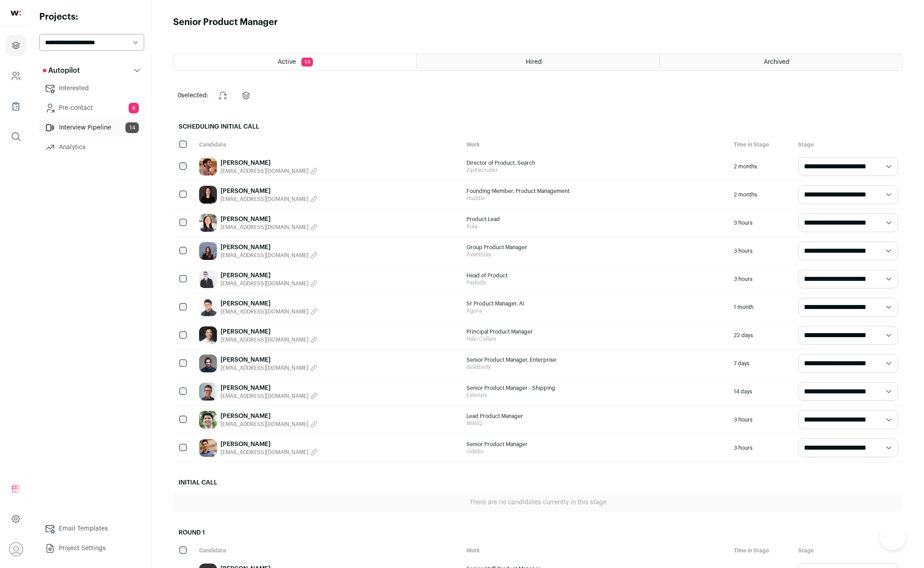  Describe the element at coordinates (762, 364) in the screenshot. I see `div: 7 days` at that location.